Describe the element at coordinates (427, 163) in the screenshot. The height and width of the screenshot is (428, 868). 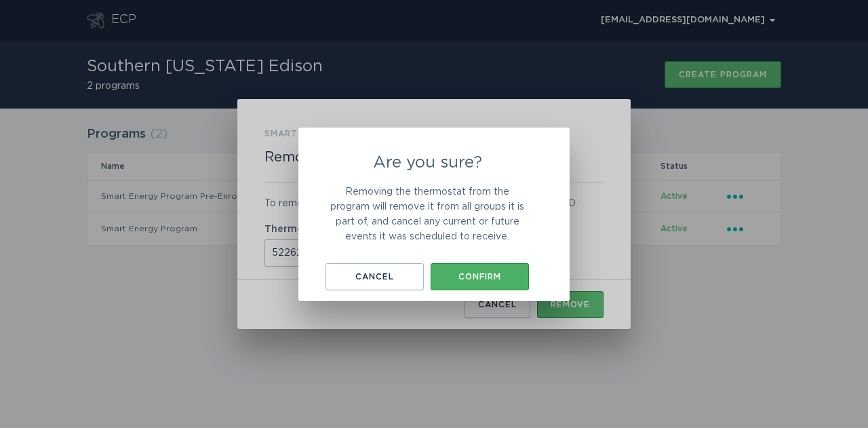
I see `h2: Are you sure?` at that location.